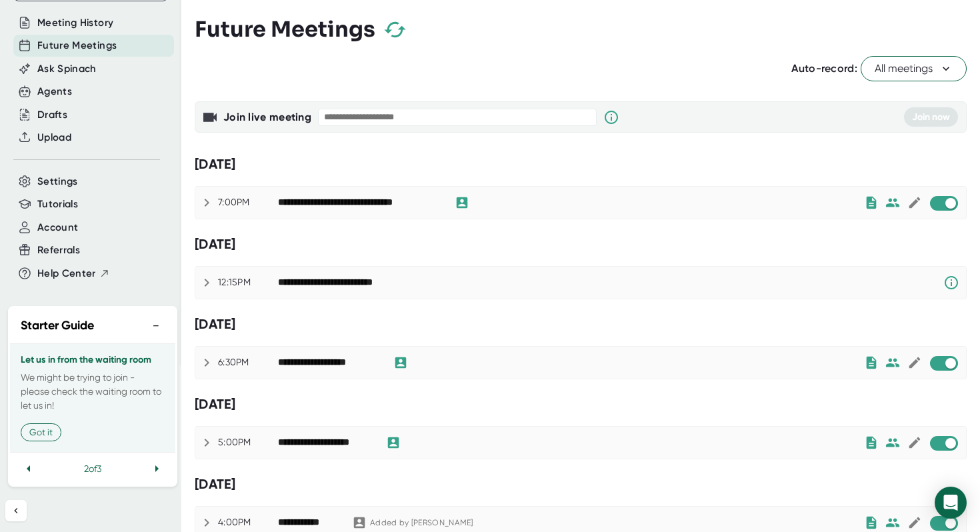 The height and width of the screenshot is (532, 980). I want to click on button: Join now, so click(931, 117).